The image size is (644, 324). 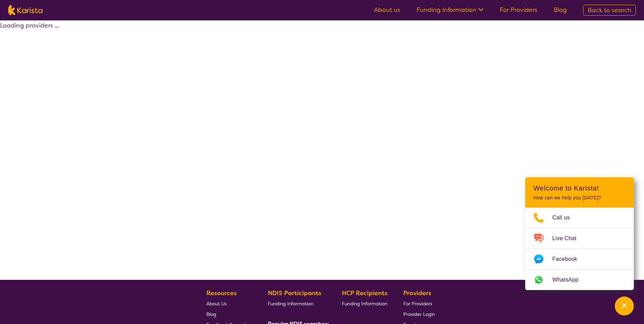 What do you see at coordinates (221, 293) in the screenshot?
I see `b: Resources` at bounding box center [221, 293].